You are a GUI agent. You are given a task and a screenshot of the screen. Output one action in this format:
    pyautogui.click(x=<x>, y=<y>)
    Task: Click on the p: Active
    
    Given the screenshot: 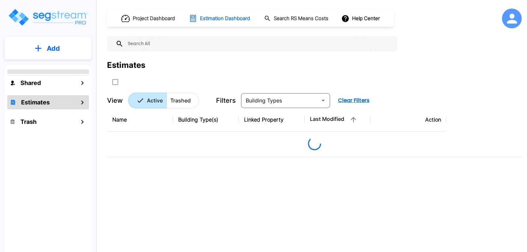 What is the action you would take?
    pyautogui.click(x=155, y=101)
    